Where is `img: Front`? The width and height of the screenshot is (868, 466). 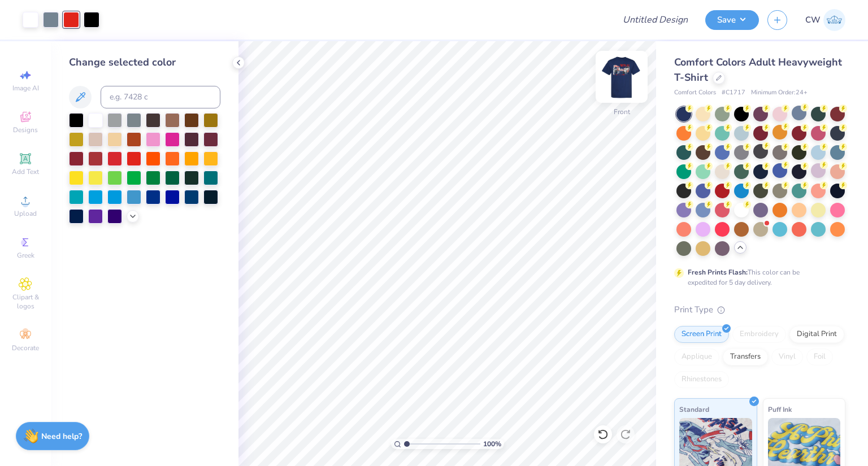
img: Front is located at coordinates (621, 77).